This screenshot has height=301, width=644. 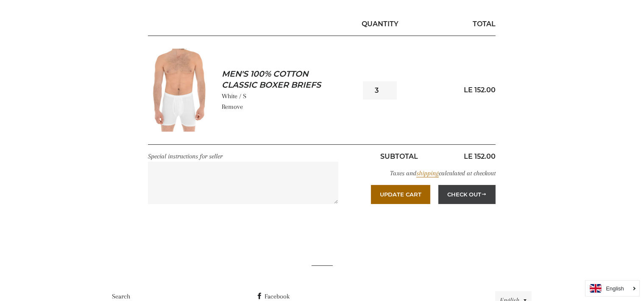 What do you see at coordinates (615, 289) in the screenshot?
I see `i: English` at bounding box center [615, 289].